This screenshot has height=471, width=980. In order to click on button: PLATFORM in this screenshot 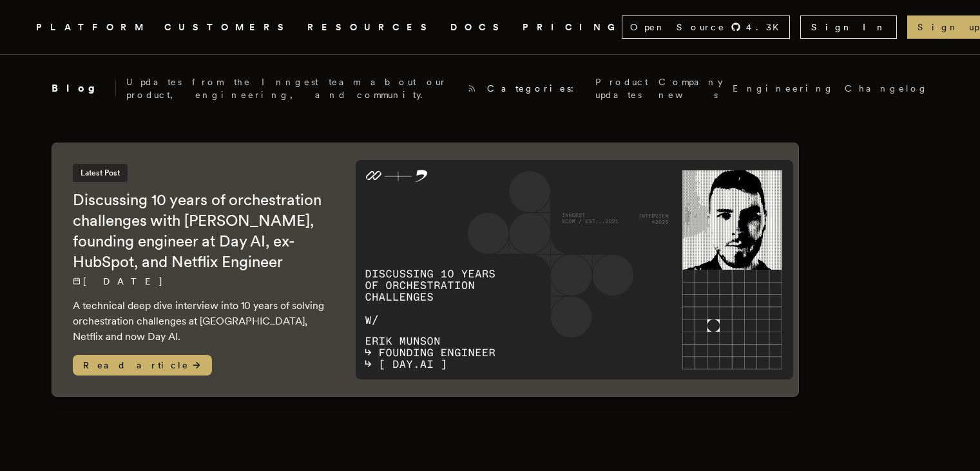, I will do `click(92, 27)`.